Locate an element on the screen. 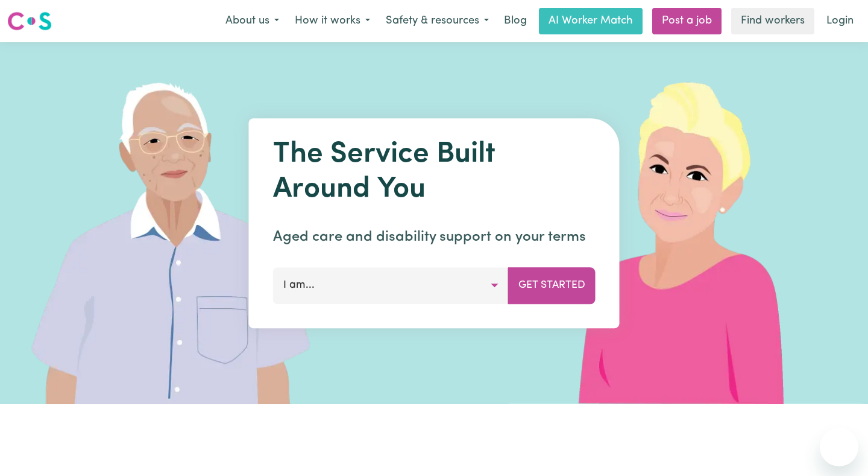  a: Find workers is located at coordinates (773, 21).